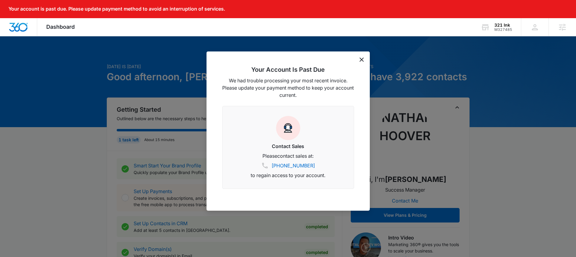 The width and height of the screenshot is (576, 257). What do you see at coordinates (288, 165) in the screenshot?
I see `p: Please contact sales at: to regain access to your account.` at bounding box center [288, 165].